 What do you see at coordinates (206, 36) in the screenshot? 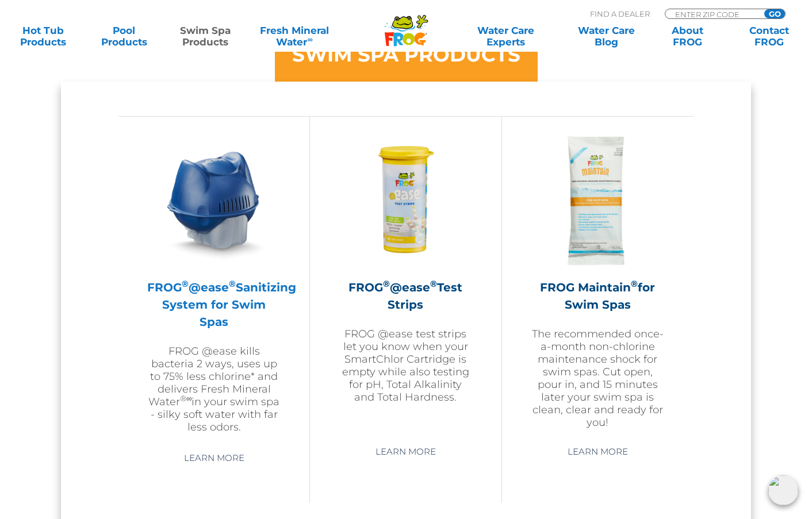
I see `a: Swim SpaProducts` at bounding box center [206, 36].